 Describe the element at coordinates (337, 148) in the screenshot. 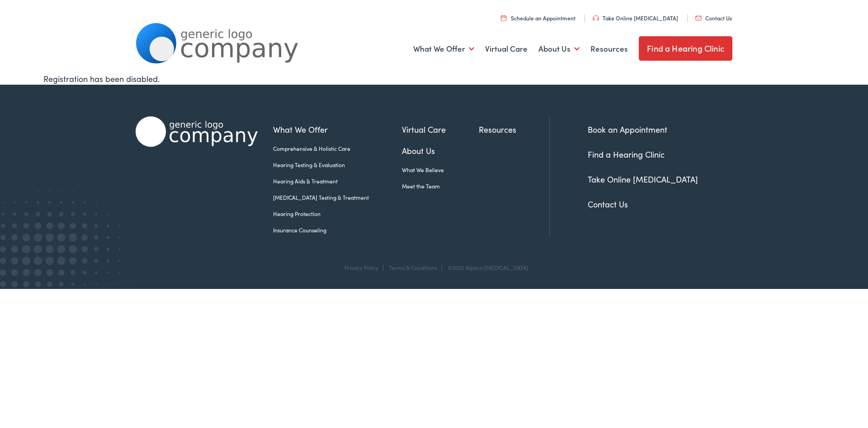

I see `a: Comprehensive & Holistic Care` at that location.